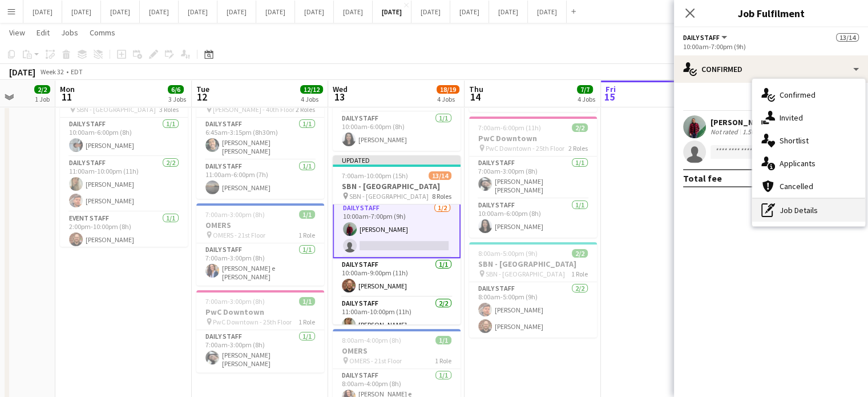 Image resolution: width=868 pixels, height=397 pixels. What do you see at coordinates (77, 71) in the screenshot?
I see `div: EDT` at bounding box center [77, 71].